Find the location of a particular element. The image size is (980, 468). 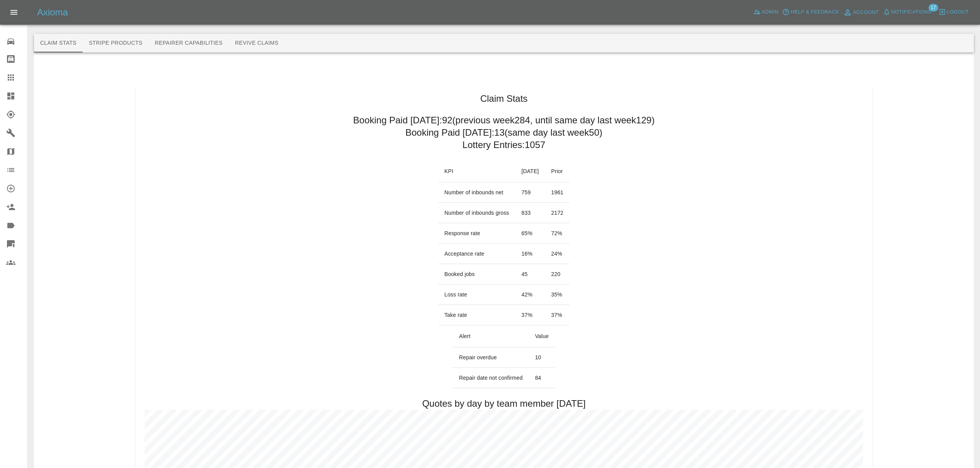

button: Stripe Products is located at coordinates (115, 44).